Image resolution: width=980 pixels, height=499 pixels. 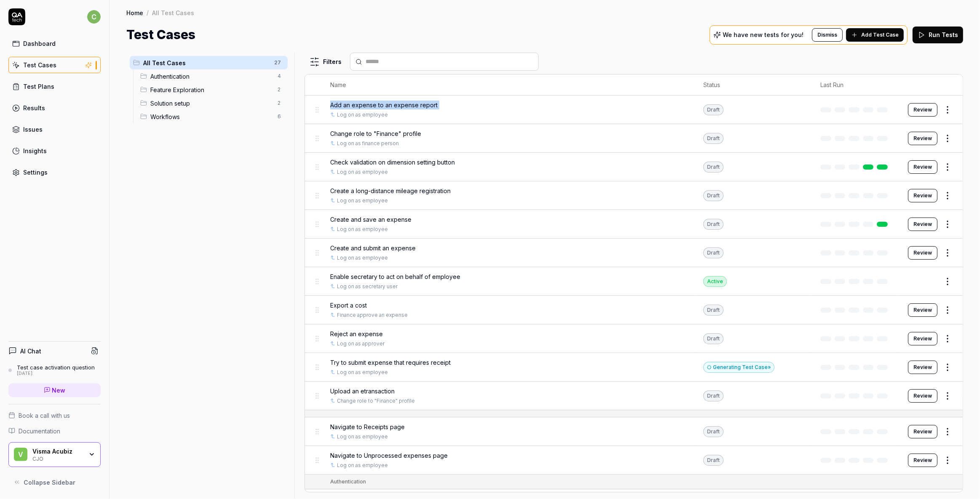 I want to click on th: Last Run, so click(x=855, y=85).